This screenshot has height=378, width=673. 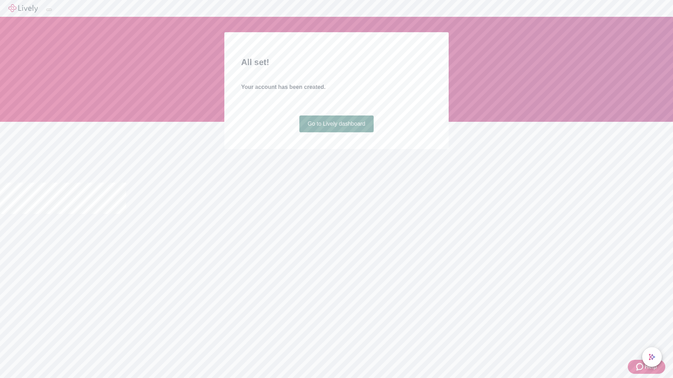 What do you see at coordinates (650, 367) in the screenshot?
I see `span: Help` at bounding box center [650, 367].